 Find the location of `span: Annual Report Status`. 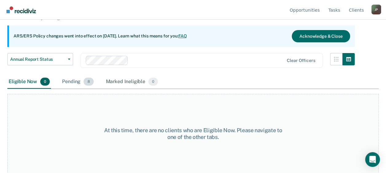

span: Annual Report Status is located at coordinates (38, 59).